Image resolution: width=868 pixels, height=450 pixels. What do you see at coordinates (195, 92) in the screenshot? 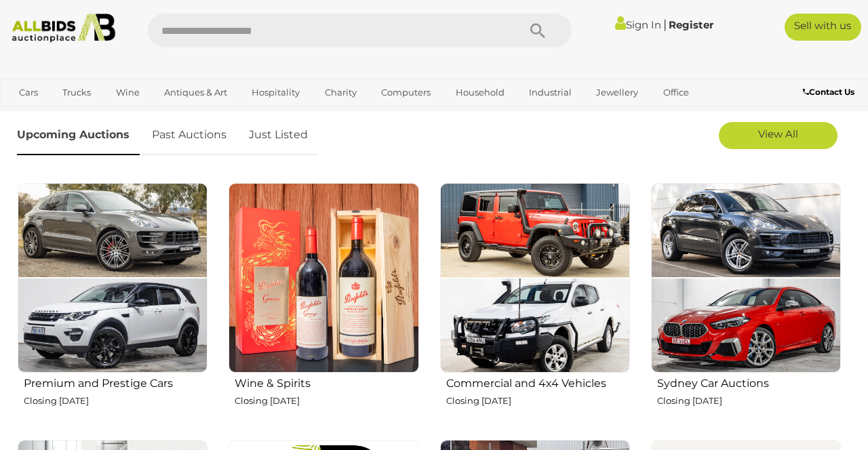
I see `a: Antiques & Art` at bounding box center [195, 92].